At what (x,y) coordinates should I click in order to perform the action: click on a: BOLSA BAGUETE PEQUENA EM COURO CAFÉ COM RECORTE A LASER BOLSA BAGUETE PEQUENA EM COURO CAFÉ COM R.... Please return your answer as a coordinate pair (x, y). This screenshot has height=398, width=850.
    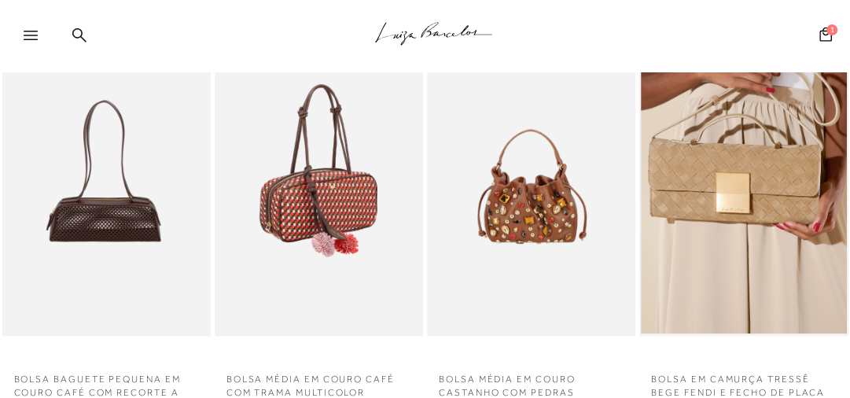
    Looking at the image, I should click on (106, 179).